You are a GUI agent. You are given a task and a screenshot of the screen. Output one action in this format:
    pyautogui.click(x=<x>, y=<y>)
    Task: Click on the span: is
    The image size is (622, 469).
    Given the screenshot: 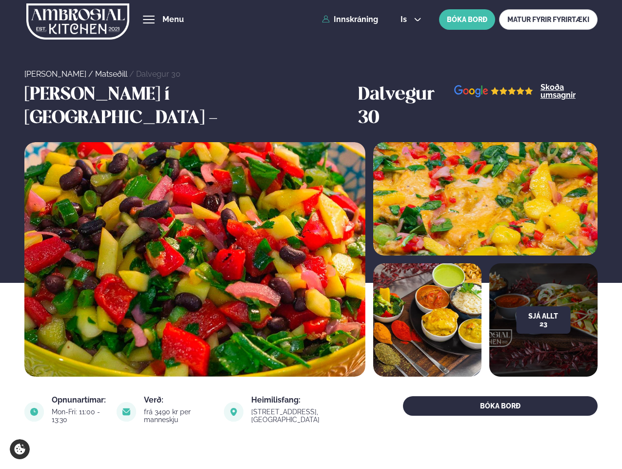 What is the action you would take?
    pyautogui.click(x=405, y=20)
    